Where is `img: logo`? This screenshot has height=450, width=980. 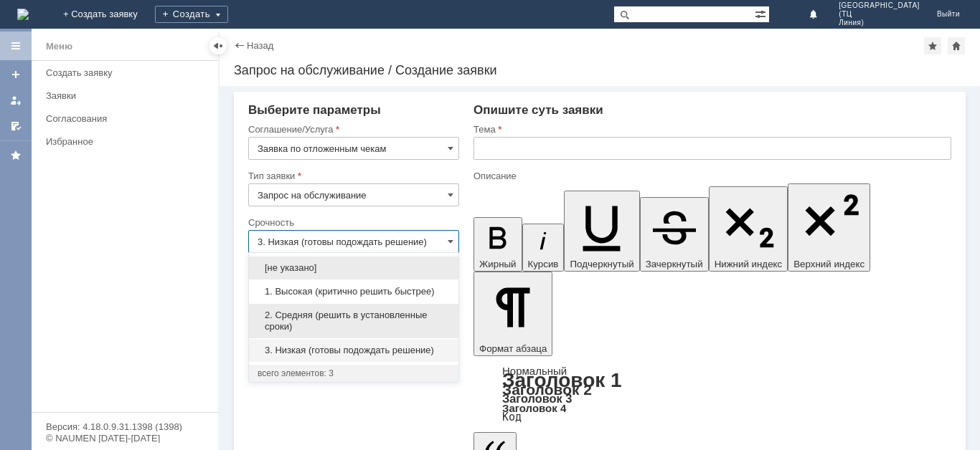
img: logo is located at coordinates (23, 14).